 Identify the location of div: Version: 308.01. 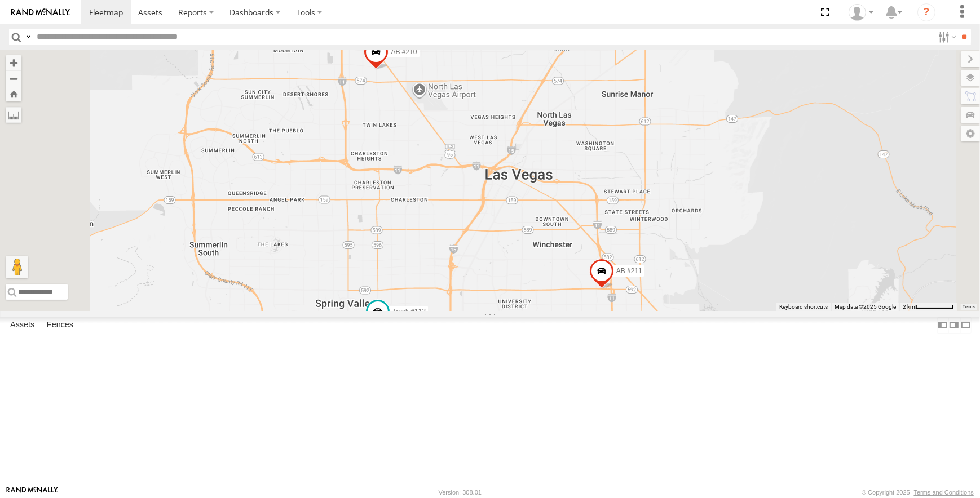
(460, 493).